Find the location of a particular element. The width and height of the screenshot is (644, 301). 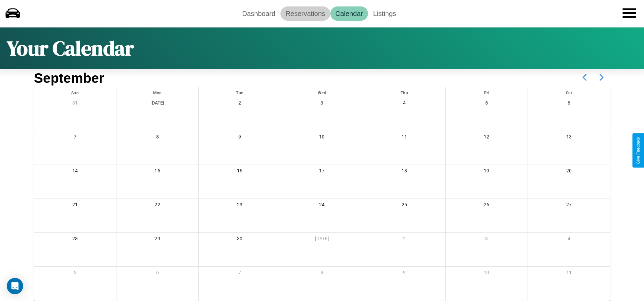

div: 27 is located at coordinates (569, 205).